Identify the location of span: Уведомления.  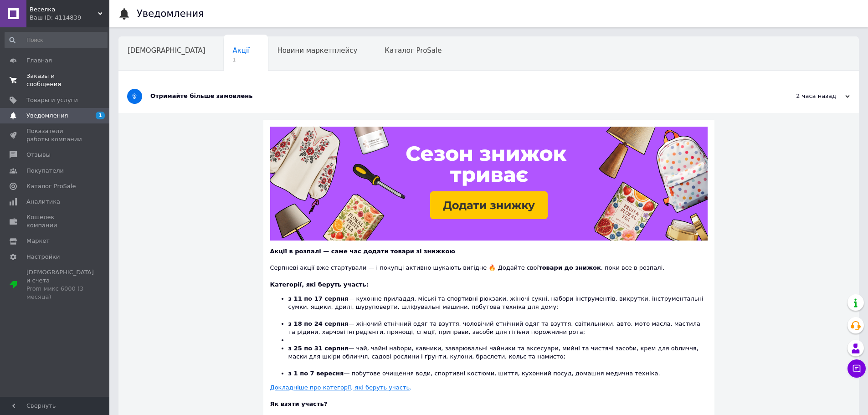
(47, 116).